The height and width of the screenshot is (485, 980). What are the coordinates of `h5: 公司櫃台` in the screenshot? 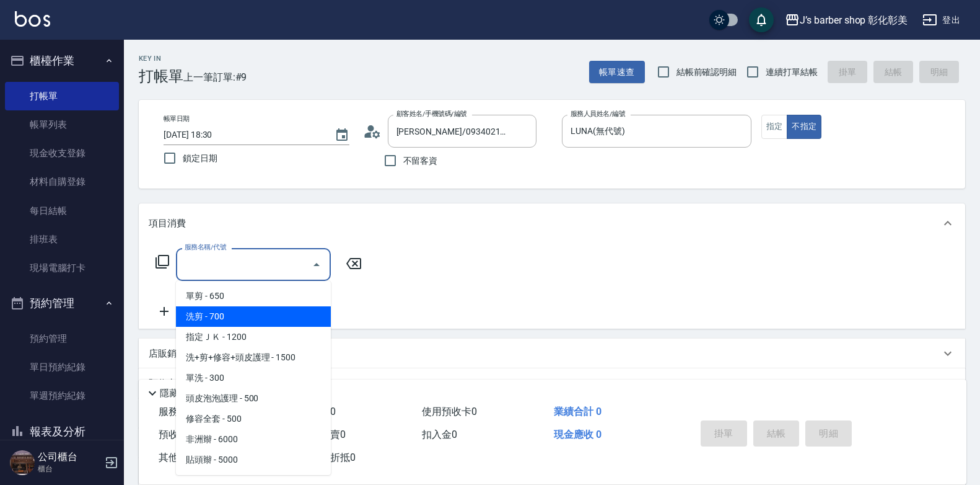 It's located at (69, 457).